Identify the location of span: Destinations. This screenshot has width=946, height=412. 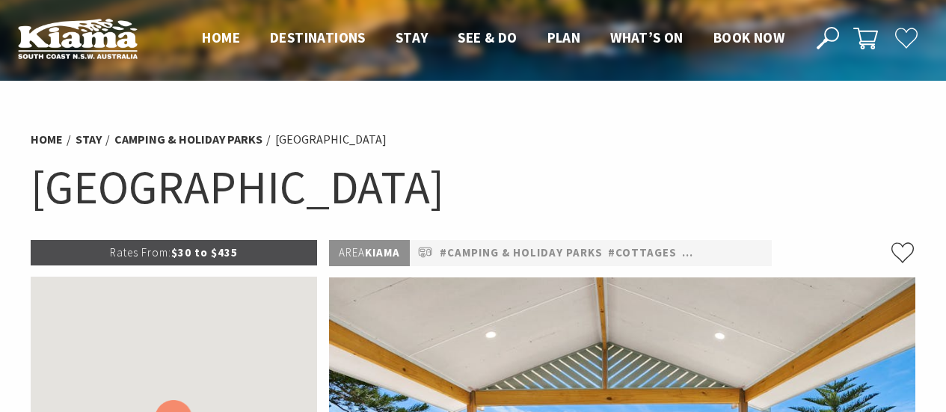
(318, 37).